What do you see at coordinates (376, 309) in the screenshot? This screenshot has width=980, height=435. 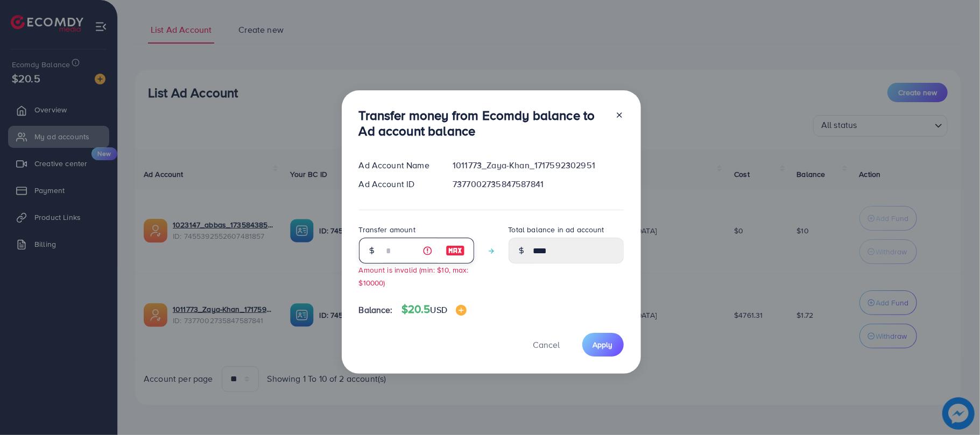 I see `span: Balance:` at bounding box center [376, 309].